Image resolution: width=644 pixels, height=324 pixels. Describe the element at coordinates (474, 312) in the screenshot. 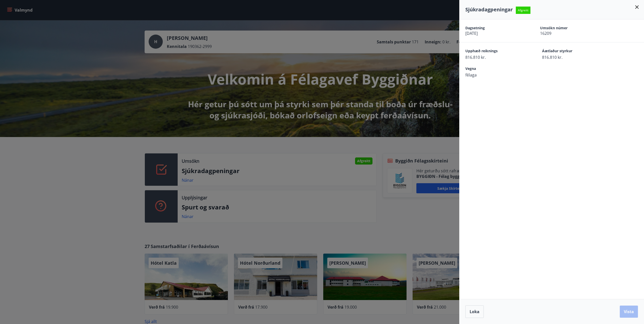

I see `button: Loka` at that location.